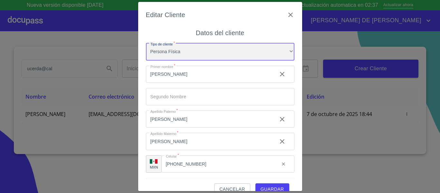 Image resolution: width=440 pixels, height=193 pixels. Describe the element at coordinates (220, 52) in the screenshot. I see `div: Persona Física` at that location.